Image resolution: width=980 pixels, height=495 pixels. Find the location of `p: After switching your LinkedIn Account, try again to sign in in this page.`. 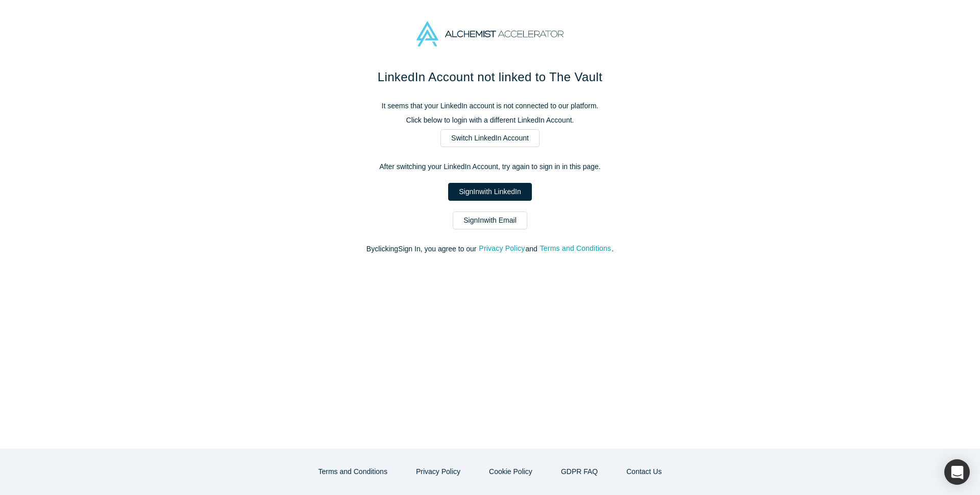

p: After switching your LinkedIn Account, try again to sign in in this page. is located at coordinates (490, 166).